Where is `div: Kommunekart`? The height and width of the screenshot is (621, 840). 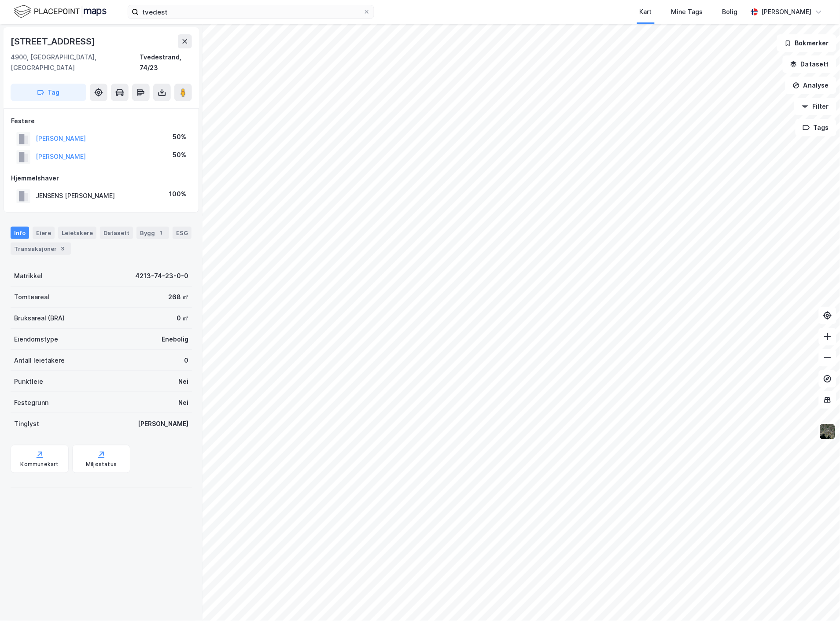
div: Kommunekart is located at coordinates (39, 465).